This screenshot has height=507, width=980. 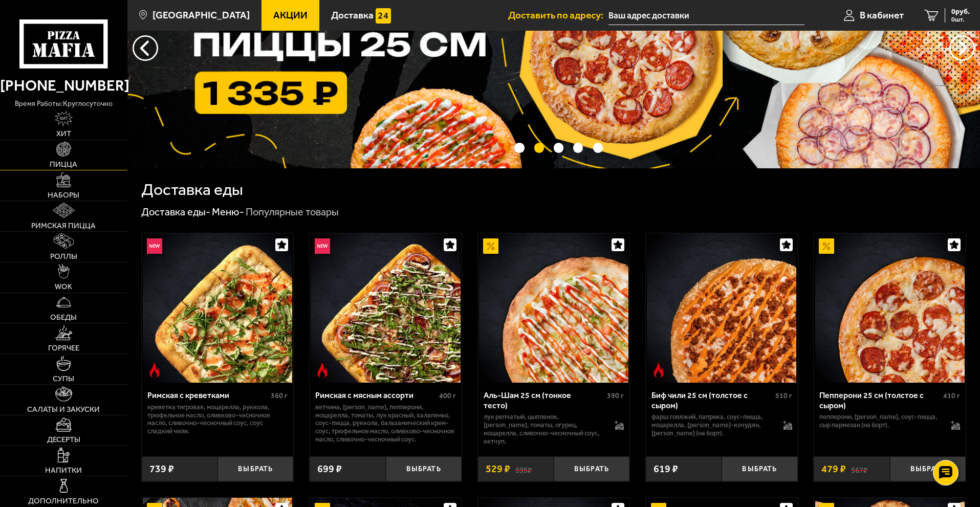 I want to click on span: 699 ₽, so click(x=330, y=469).